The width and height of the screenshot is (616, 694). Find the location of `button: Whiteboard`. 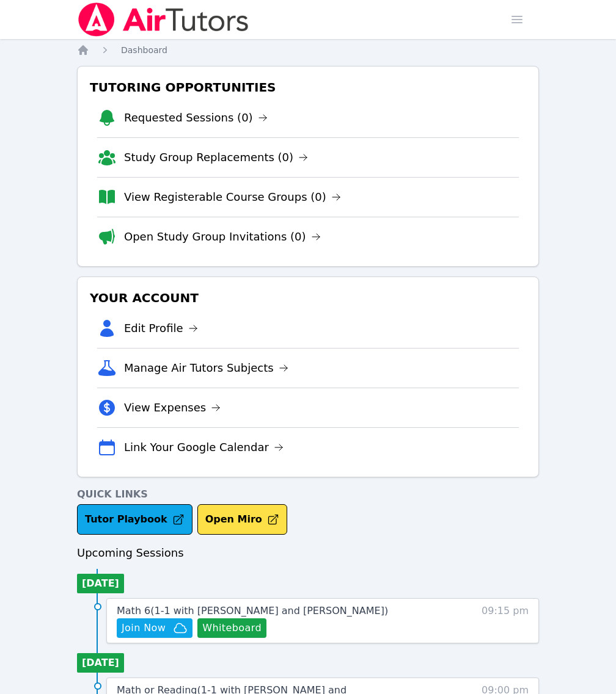

button: Whiteboard is located at coordinates (232, 628).